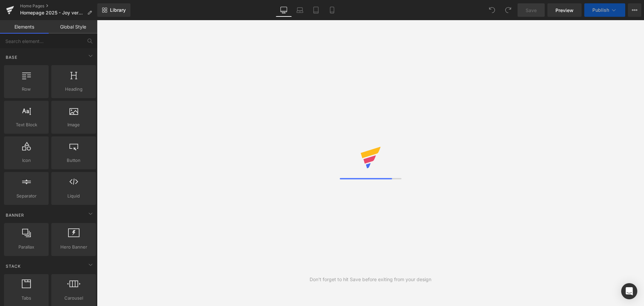 The width and height of the screenshot is (644, 306). What do you see at coordinates (118, 10) in the screenshot?
I see `span: Library` at bounding box center [118, 10].